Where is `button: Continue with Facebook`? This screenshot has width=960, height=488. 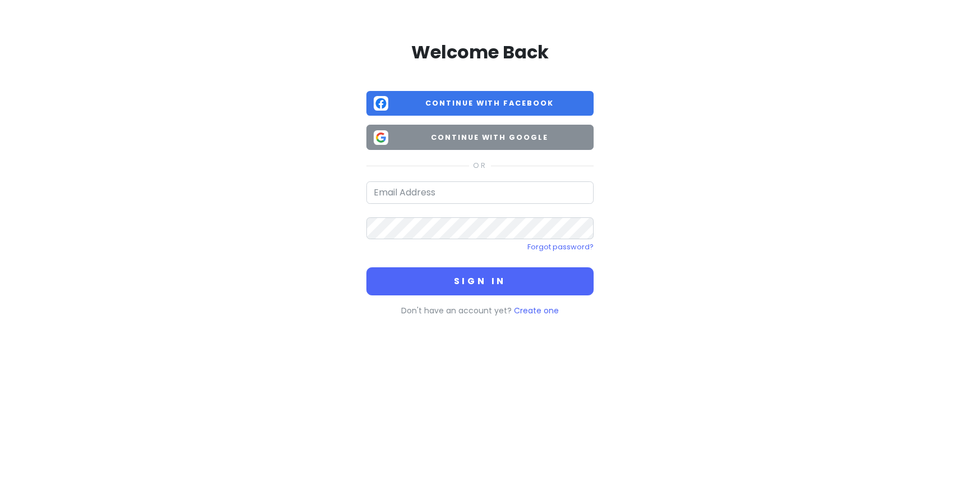 button: Continue with Facebook is located at coordinates (480, 103).